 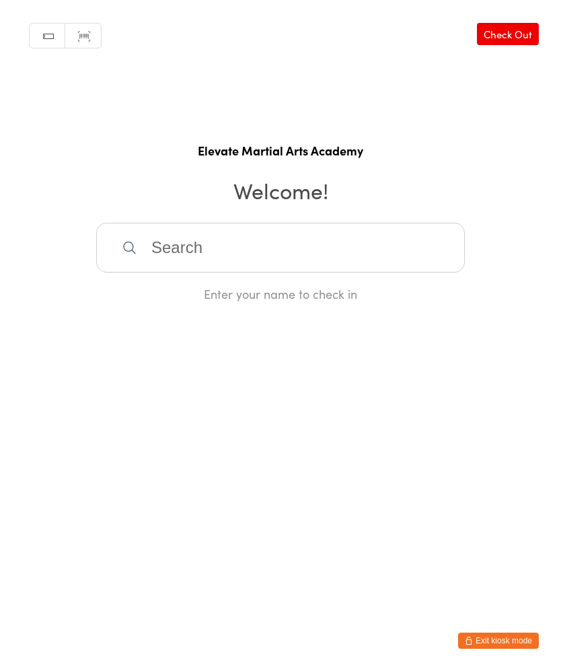 I want to click on h2: Welcome!, so click(x=280, y=190).